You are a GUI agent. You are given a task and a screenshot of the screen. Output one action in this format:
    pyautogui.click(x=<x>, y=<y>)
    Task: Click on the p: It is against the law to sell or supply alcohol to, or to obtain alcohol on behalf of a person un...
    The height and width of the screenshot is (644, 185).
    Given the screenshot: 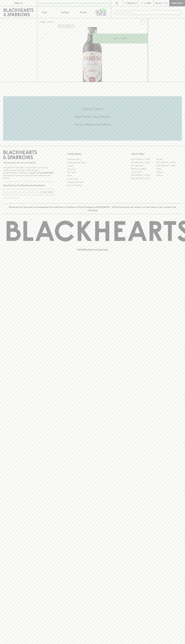 What is the action you would take?
    pyautogui.click(x=28, y=173)
    